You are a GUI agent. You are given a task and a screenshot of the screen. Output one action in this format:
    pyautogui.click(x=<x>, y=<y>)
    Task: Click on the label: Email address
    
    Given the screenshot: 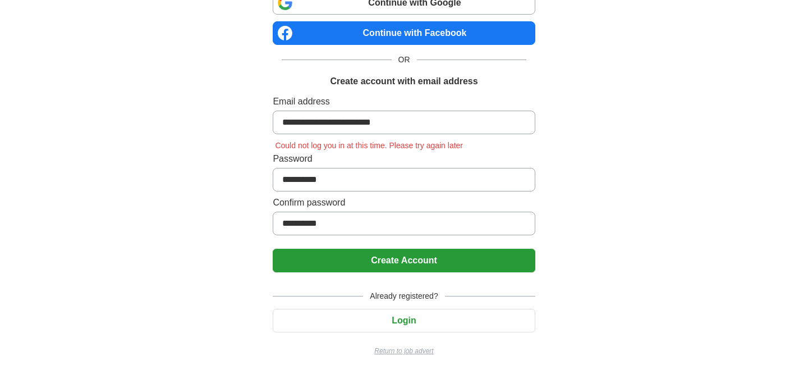 What is the action you would take?
    pyautogui.click(x=403, y=102)
    